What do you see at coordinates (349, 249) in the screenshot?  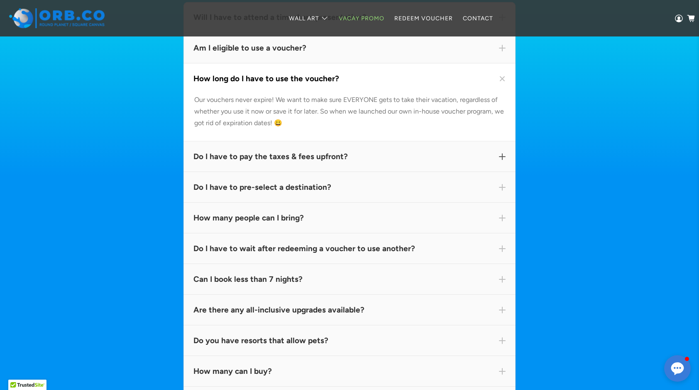 I see `div: Do I have to wait after redeeming a voucher to use another?` at bounding box center [349, 249].